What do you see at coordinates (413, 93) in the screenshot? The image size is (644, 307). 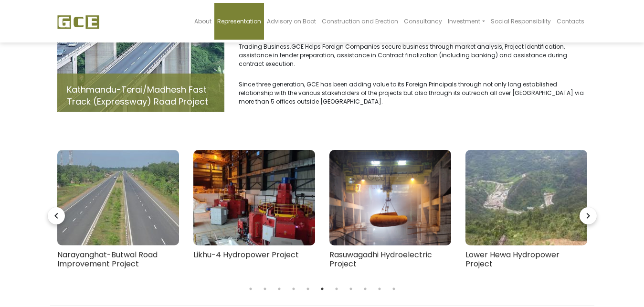 I see `p: Since three generation, GCE has been adding value to its Foreign Principals through not only long...` at bounding box center [413, 93].